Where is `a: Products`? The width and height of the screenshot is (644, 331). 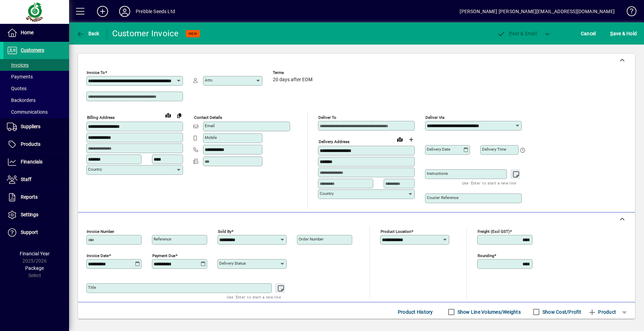
a: Products is located at coordinates (36, 144).